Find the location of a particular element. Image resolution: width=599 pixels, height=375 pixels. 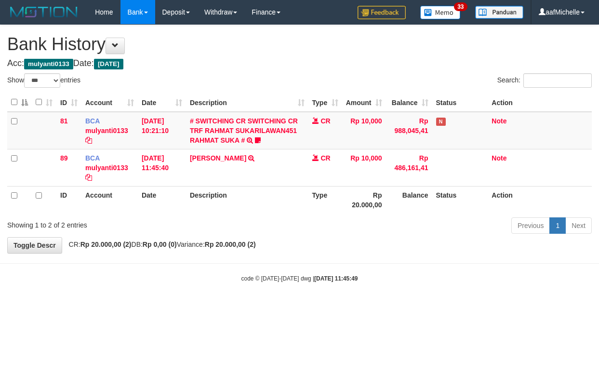

strong: Rp 0,00 (0) is located at coordinates (160, 245).